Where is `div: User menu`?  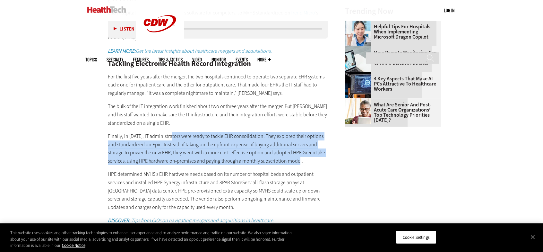 div: User menu is located at coordinates (449, 10).